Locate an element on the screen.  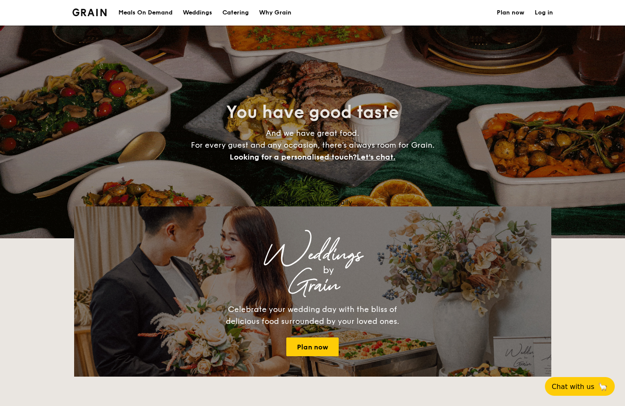
a: Plan now is located at coordinates (312, 347).